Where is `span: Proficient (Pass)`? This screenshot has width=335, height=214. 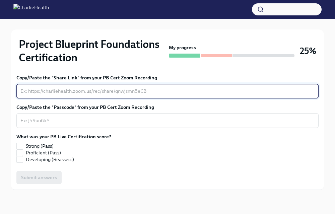
span: Proficient (Pass) is located at coordinates (43, 153).